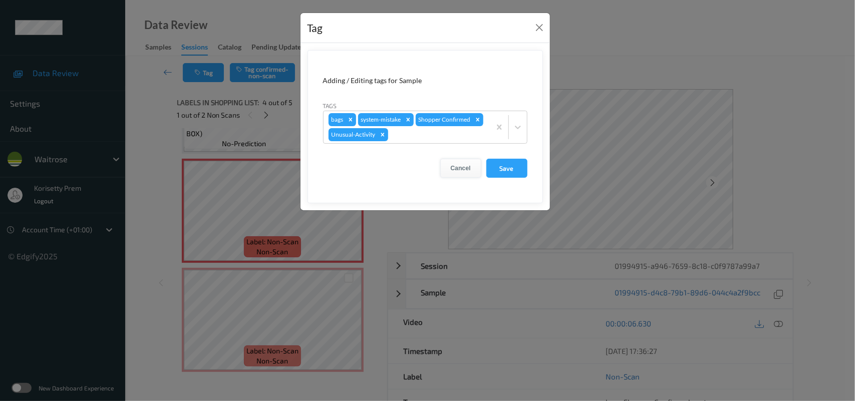 This screenshot has width=855, height=401. I want to click on div: Unusual-Activity, so click(353, 135).